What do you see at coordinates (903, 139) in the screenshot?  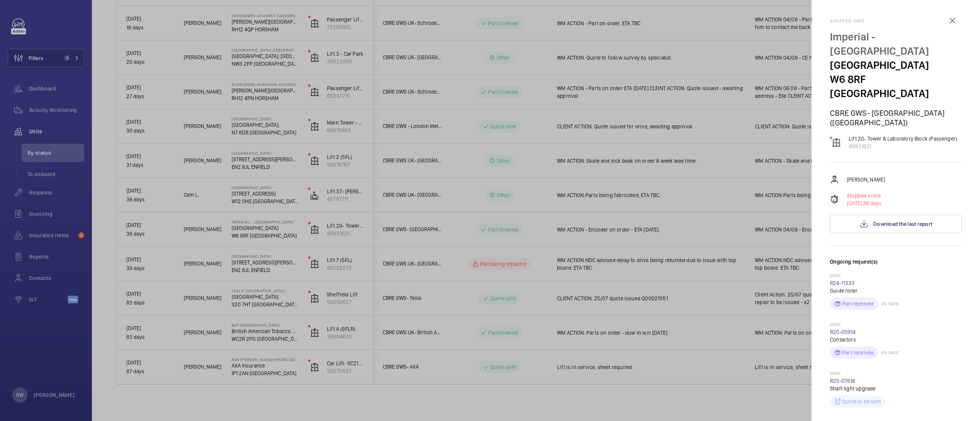 I see `p: Lift 20- Tower & Laboratory Block (Passenger)` at bounding box center [903, 139].